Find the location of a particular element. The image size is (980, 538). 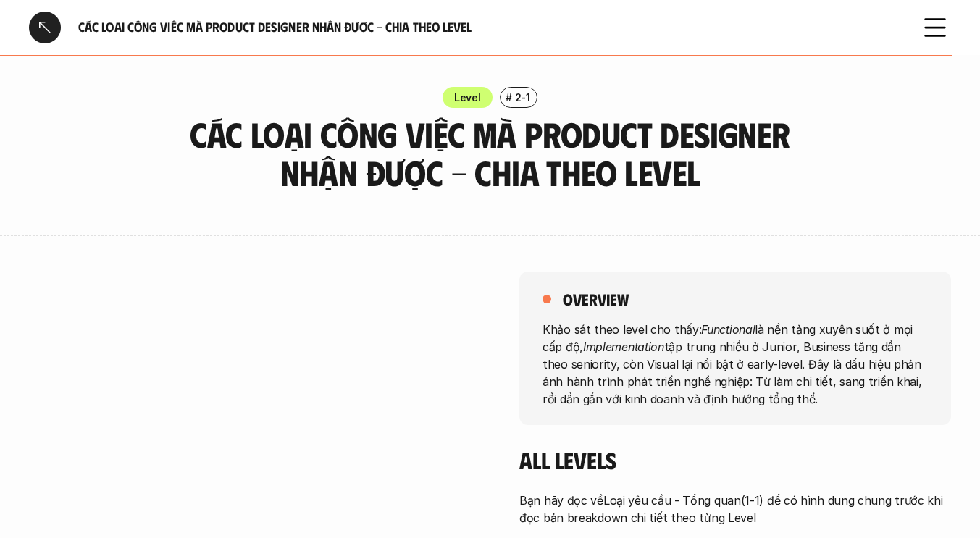

h4: All levels is located at coordinates (735, 459).